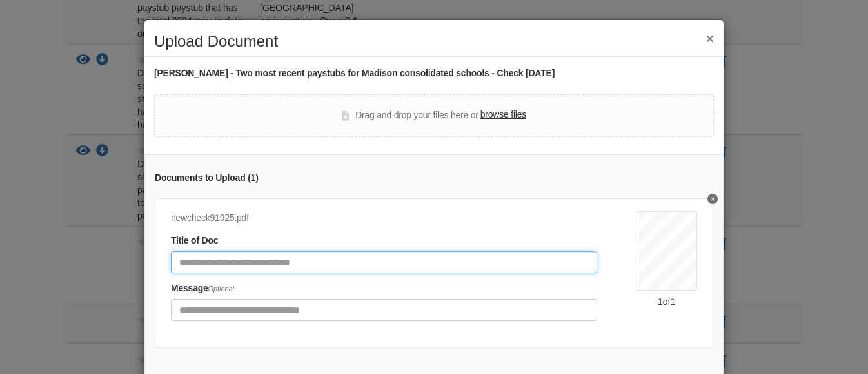 The width and height of the screenshot is (868, 374). Describe the element at coordinates (195, 241) in the screenshot. I see `label: Title of Doc` at that location.